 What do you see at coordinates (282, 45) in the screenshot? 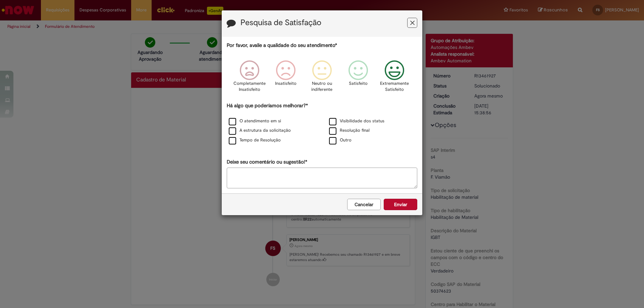
I see `label: Por favor, avalie a qualidade do seu atendimento*` at bounding box center [282, 45].